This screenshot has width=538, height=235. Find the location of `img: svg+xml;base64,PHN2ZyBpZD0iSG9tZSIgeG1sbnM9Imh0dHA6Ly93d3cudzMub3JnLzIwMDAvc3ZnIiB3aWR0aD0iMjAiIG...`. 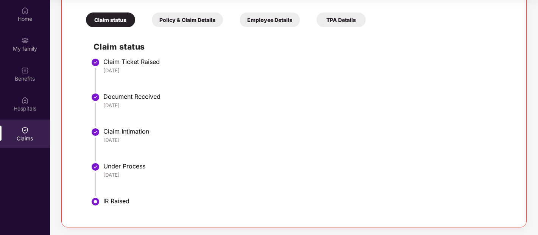

img: svg+xml;base64,PHN2ZyBpZD0iSG9tZSIgeG1sbnM9Imh0dHA6Ly93d3cudzMub3JnLzIwMDAvc3ZnIiB3aWR0aD0iMjAiIG... is located at coordinates (25, 11).